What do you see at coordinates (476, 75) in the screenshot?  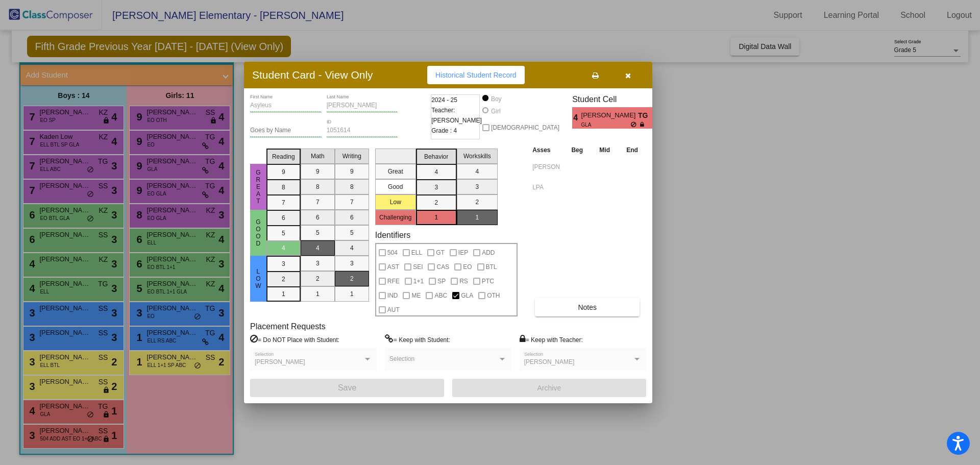 I see `span: Historical Student Record` at bounding box center [476, 75].